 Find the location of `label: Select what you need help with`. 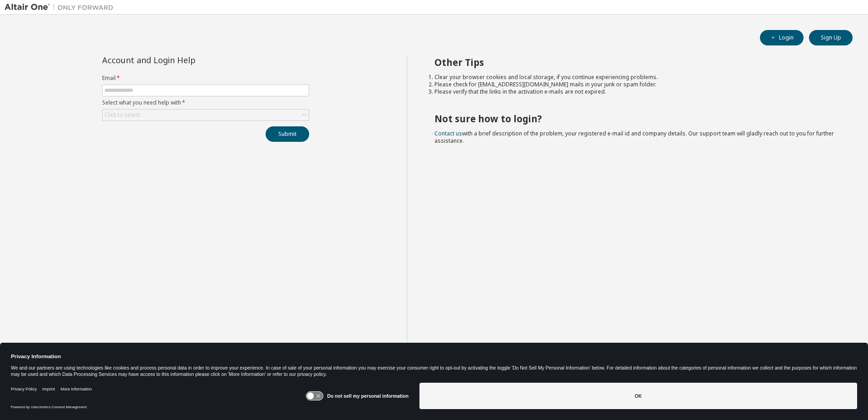

label: Select what you need help with is located at coordinates (205, 103).